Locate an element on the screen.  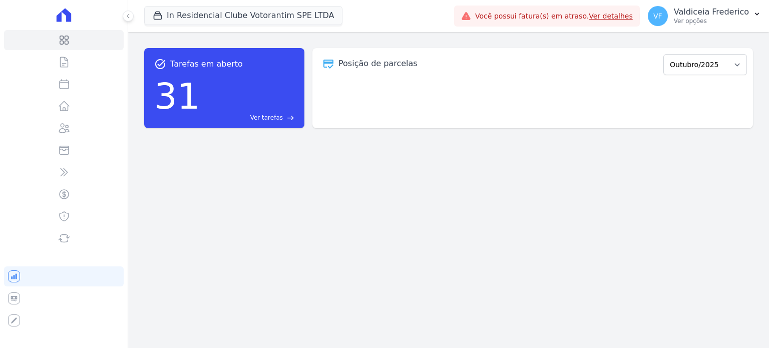
a: Ver detalhes is located at coordinates (611, 16).